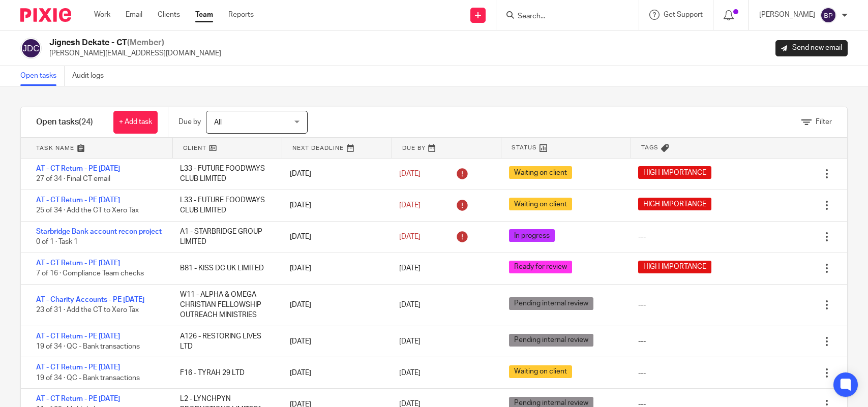 The height and width of the screenshot is (407, 868). Describe the element at coordinates (46, 15) in the screenshot. I see `img: Pixie` at that location.